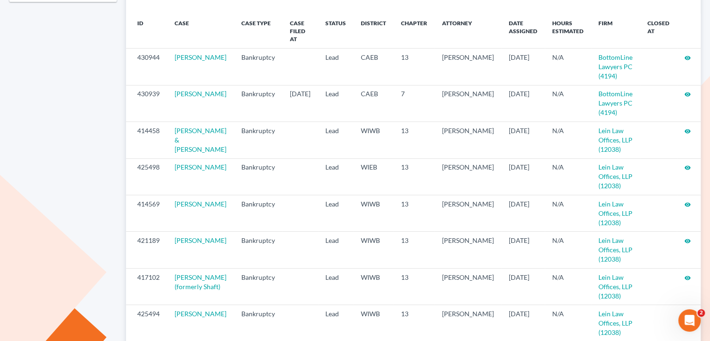 This screenshot has height=341, width=710. What do you see at coordinates (615, 31) in the screenshot?
I see `th: Firm` at bounding box center [615, 31].